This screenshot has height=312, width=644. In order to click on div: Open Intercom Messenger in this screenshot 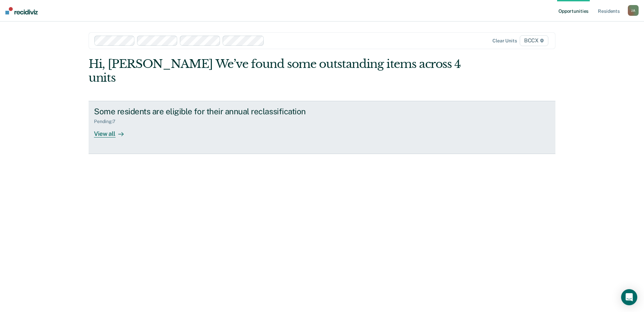, I will do `click(629, 297)`.